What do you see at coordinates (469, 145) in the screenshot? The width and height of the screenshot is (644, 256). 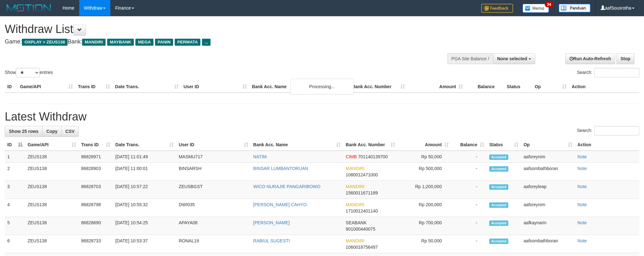 I see `th: Balance: activate to sort column ascending` at bounding box center [469, 145].